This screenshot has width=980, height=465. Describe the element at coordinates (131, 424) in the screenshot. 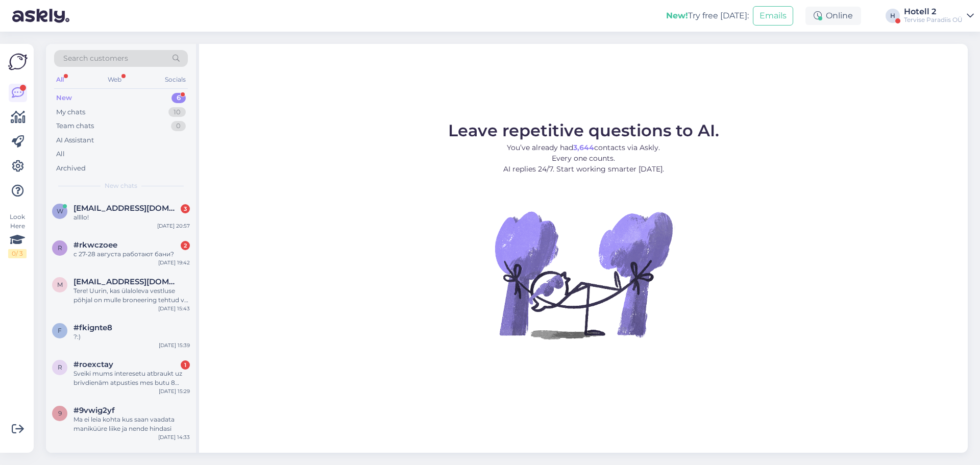

I see `div: Ma ei leia kohta kus saan vaadata maniküüre liike ja nende hindasi` at that location.